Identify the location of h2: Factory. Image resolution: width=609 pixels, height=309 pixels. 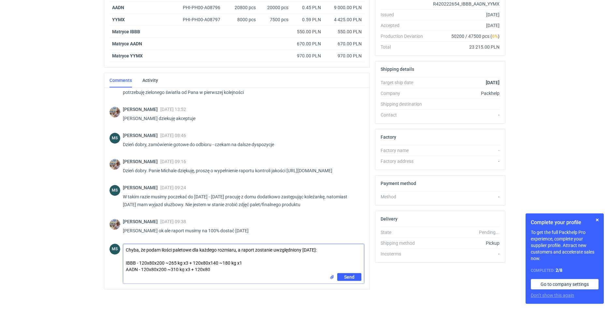
(389, 137).